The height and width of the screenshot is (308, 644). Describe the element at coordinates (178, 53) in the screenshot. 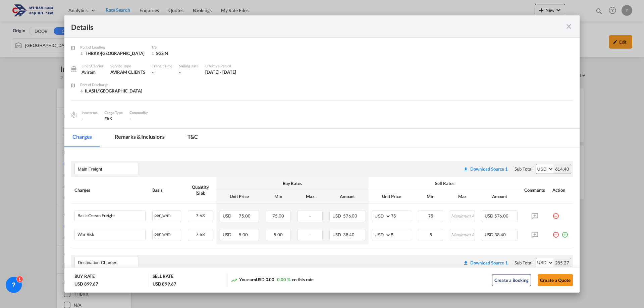

I see `div: SGSIN` at that location.